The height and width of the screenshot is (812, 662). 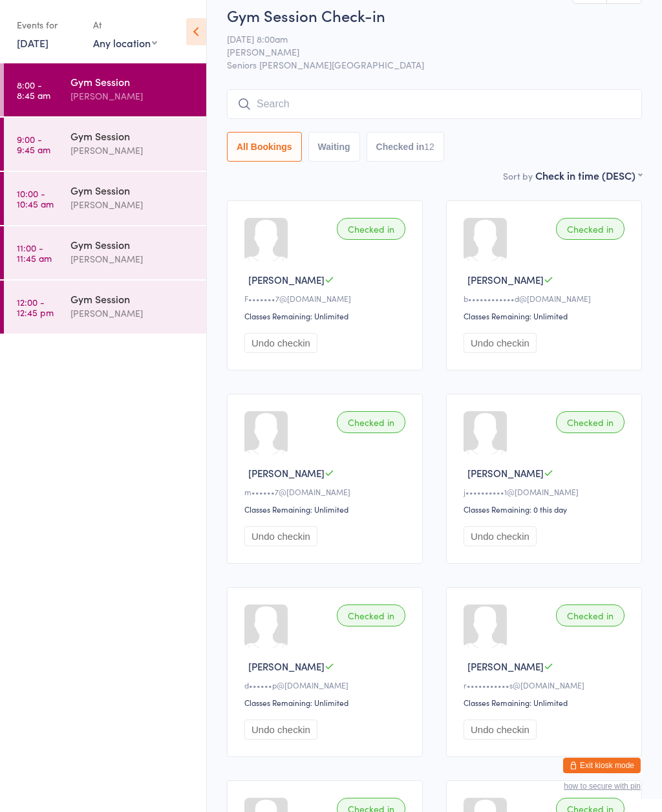 What do you see at coordinates (125, 24) in the screenshot?
I see `div: At` at bounding box center [125, 24].